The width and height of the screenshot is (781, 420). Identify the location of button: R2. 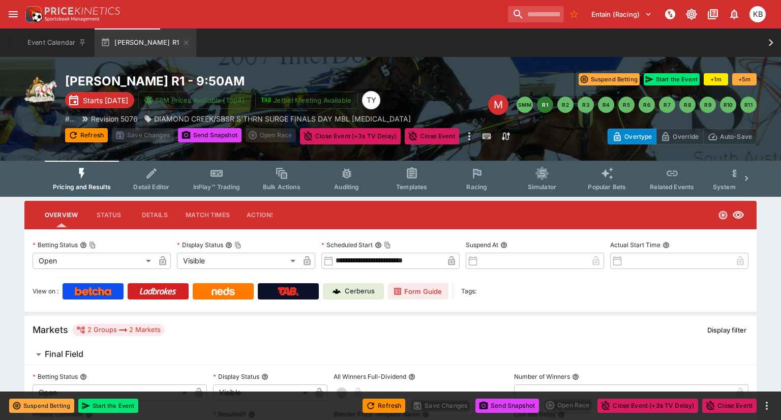
(565, 105).